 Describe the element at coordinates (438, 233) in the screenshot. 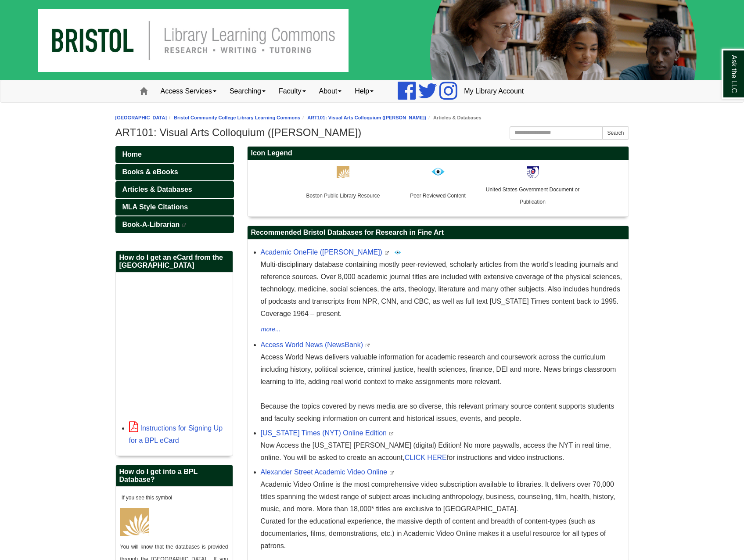

I see `h2: Recommended Bristol Databases for Research in Fine Art` at that location.